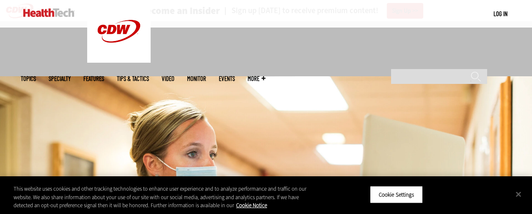 This screenshot has height=214, width=532. What do you see at coordinates (49, 13) in the screenshot?
I see `img: Home` at bounding box center [49, 13].